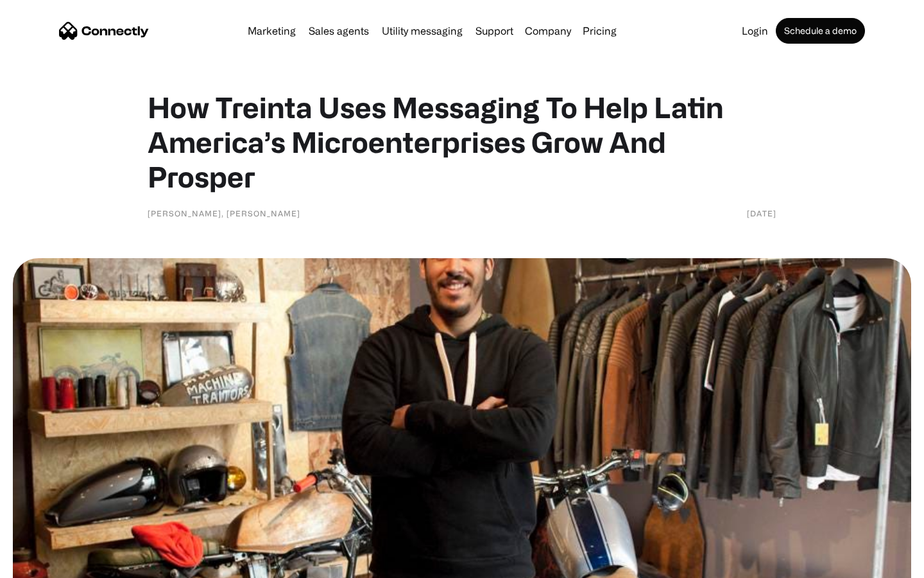 This screenshot has width=924, height=578. I want to click on div: Company, so click(548, 30).